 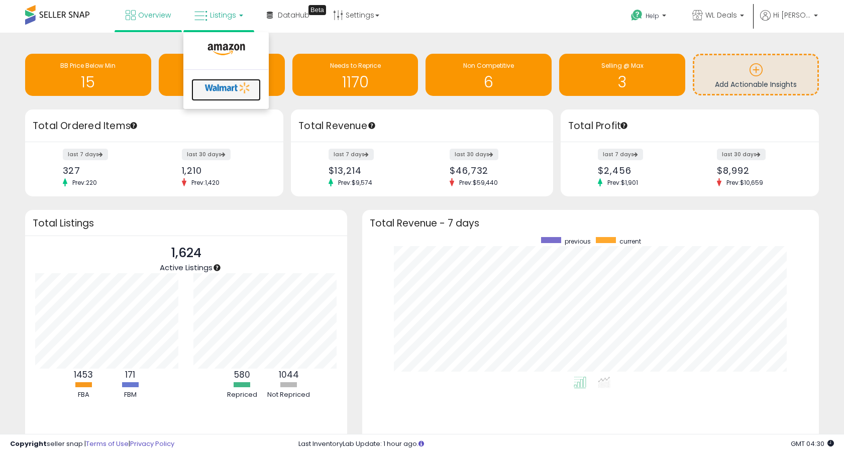 What do you see at coordinates (88, 82) in the screenshot?
I see `h1: 15` at bounding box center [88, 82].